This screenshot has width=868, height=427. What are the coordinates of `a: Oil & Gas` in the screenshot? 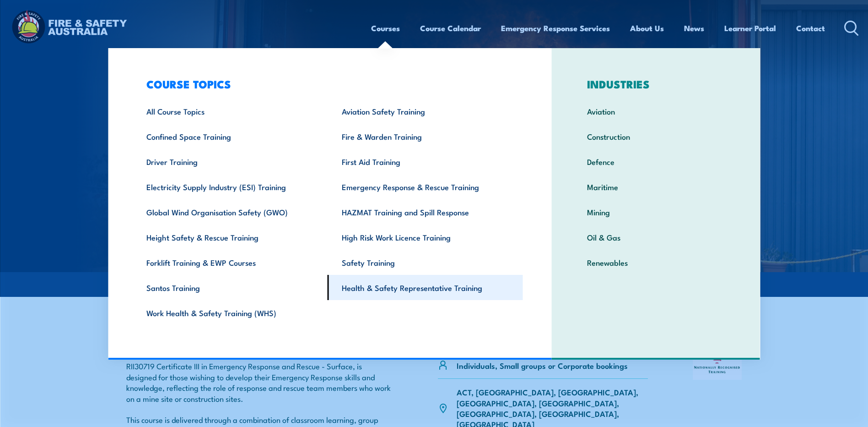 It's located at (656, 237).